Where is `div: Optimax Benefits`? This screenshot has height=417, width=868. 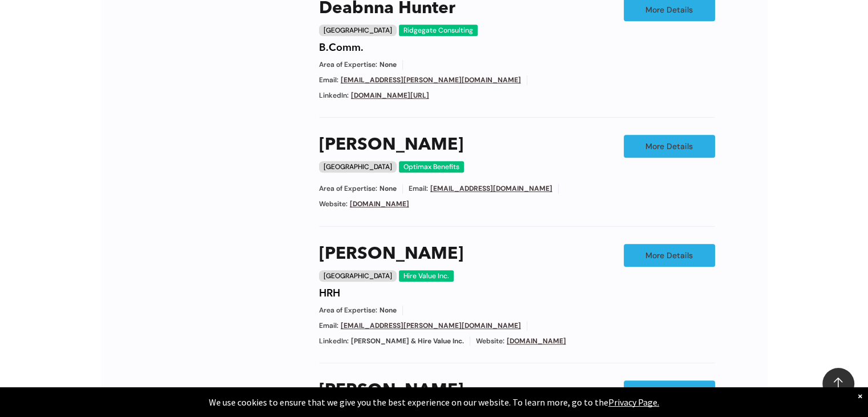
div: Optimax Benefits is located at coordinates (432, 167).